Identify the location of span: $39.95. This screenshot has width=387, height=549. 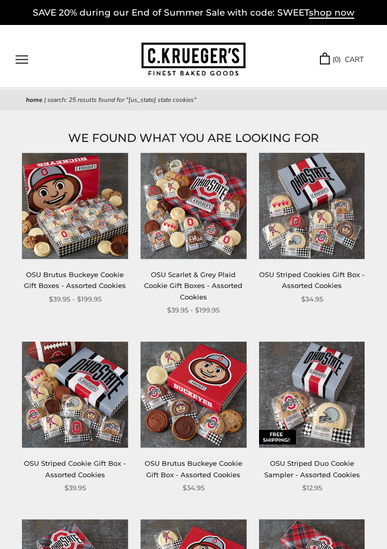
(75, 488).